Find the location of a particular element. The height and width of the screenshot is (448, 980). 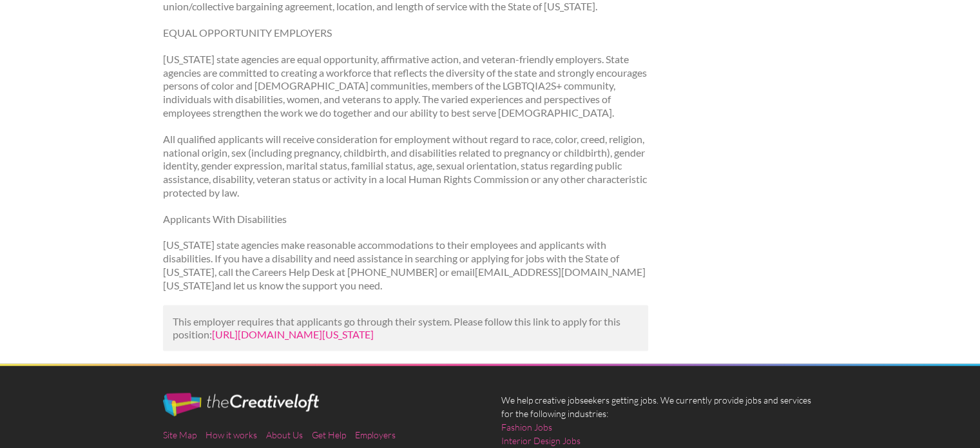

p: This employer requires that applicants go through their system. Please follow this link to apply ... is located at coordinates (406, 329).